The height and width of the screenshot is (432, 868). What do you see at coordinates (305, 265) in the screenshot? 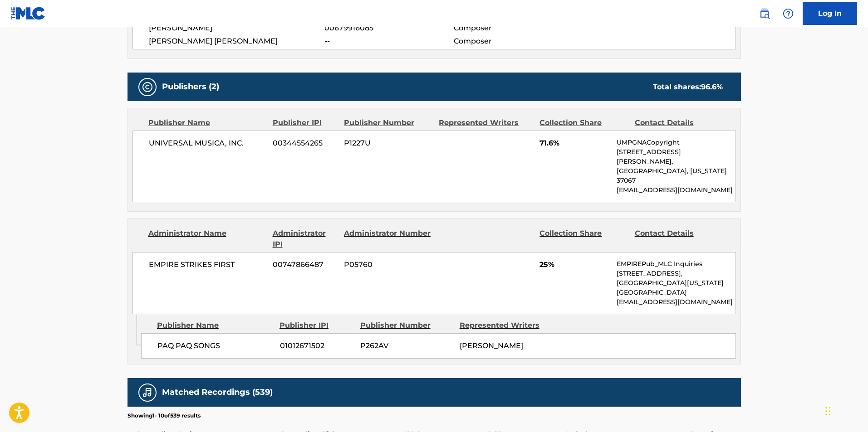
I see `span: 00747866487` at bounding box center [305, 265].